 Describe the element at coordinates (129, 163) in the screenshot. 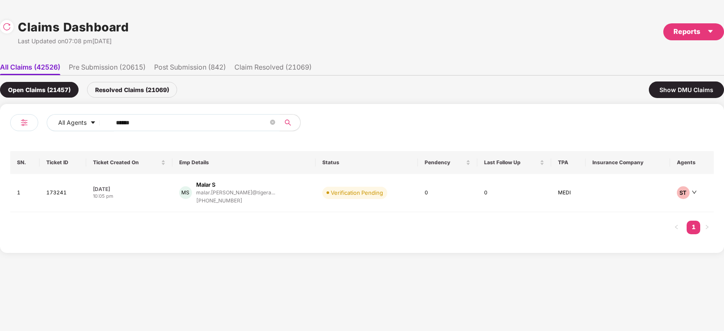

I see `th: Ticket Created On` at that location.